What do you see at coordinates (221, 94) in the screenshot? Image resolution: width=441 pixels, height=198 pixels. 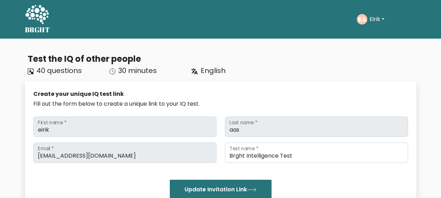 I see `div: Create your unique IQ test link` at bounding box center [221, 94].